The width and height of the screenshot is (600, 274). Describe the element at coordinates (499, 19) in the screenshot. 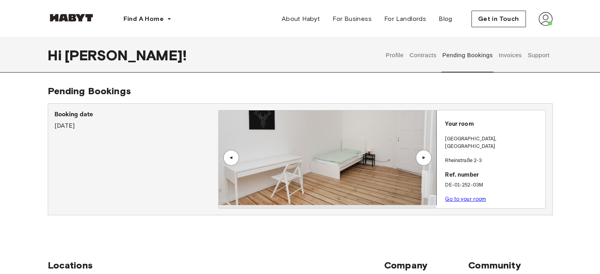

I see `button: Get in Touch` at that location.